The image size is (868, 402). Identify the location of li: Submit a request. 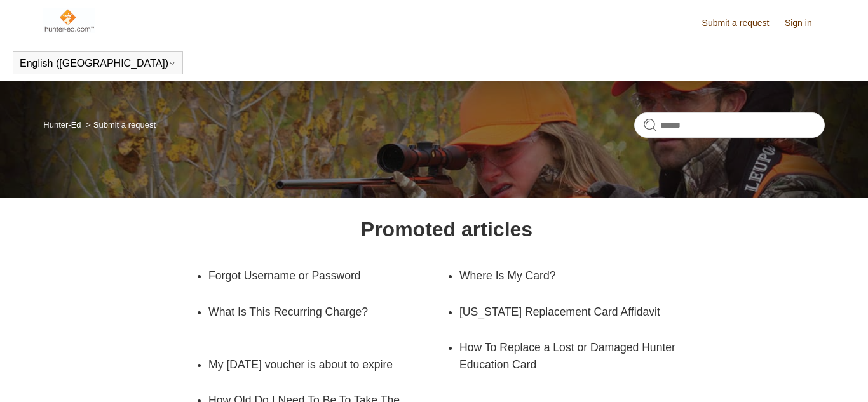
(119, 124).